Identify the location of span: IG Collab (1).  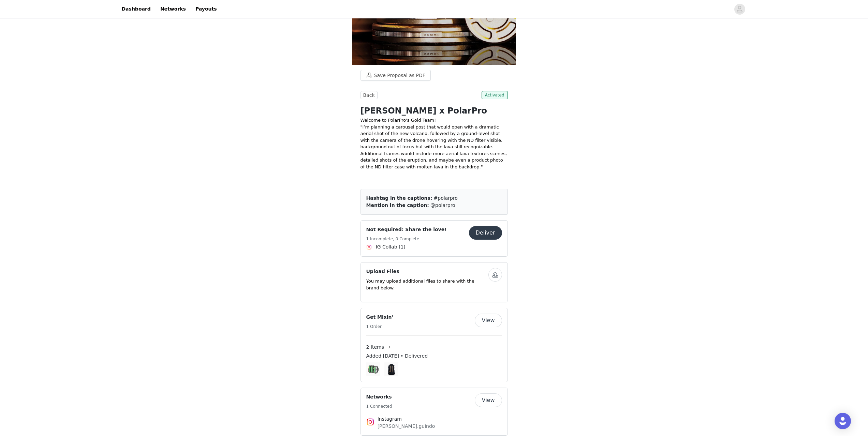
(390, 247).